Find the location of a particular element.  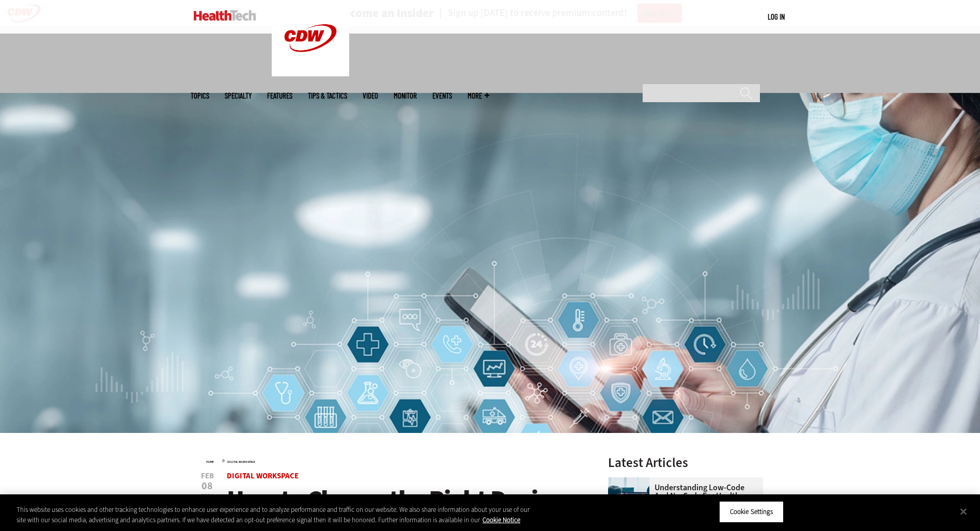

a: Understanding Low-Code and No-Code for Healthcare is located at coordinates (683, 492).